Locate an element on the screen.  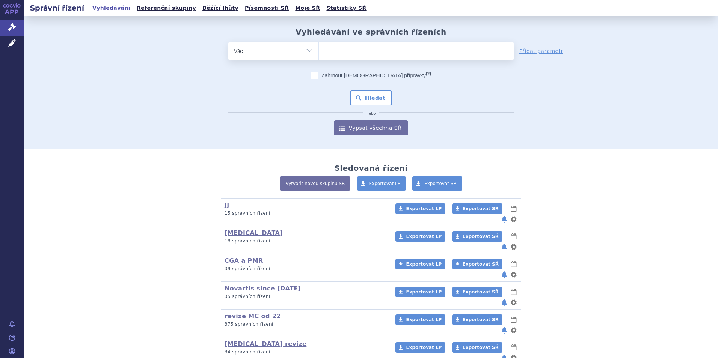
h2: Správní řízení is located at coordinates (57, 8).